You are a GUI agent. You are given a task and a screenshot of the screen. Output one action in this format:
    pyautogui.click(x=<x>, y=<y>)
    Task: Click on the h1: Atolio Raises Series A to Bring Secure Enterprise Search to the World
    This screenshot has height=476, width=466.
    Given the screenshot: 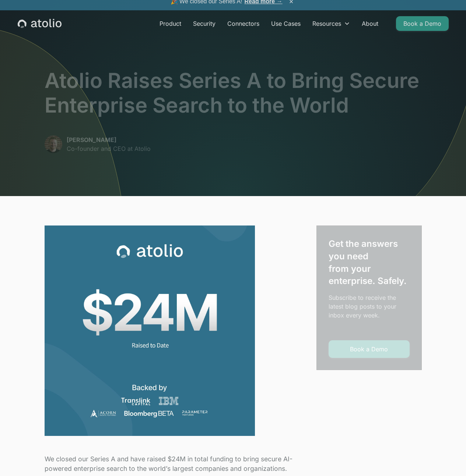 What is the action you would take?
    pyautogui.click(x=233, y=93)
    